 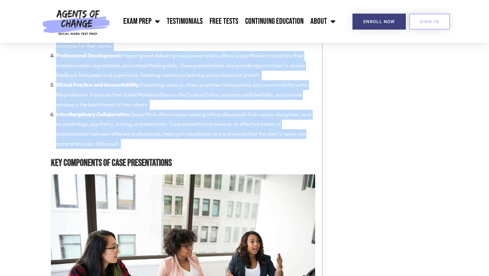 I want to click on h2: Key Components of Case Presentations, so click(x=183, y=163).